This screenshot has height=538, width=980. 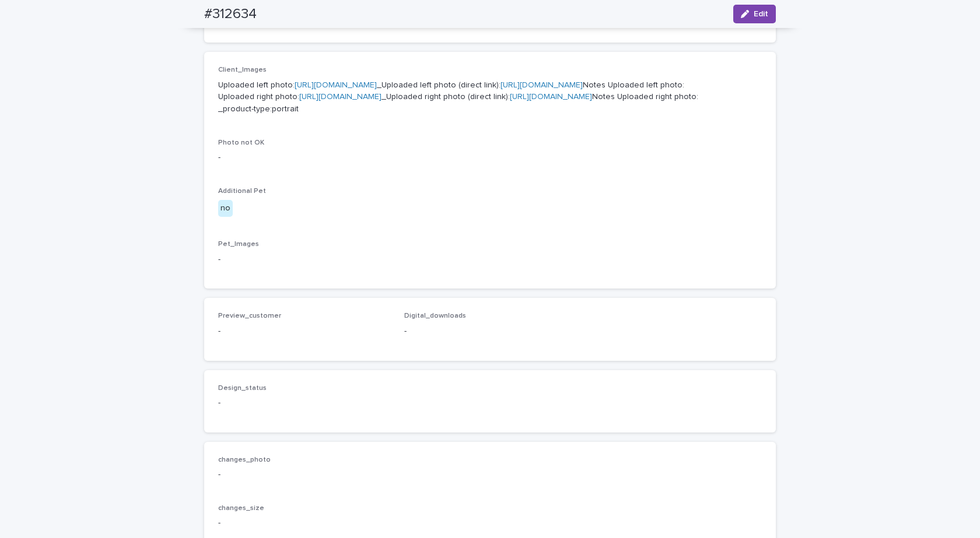 I want to click on span: Pet_Images, so click(x=238, y=245).